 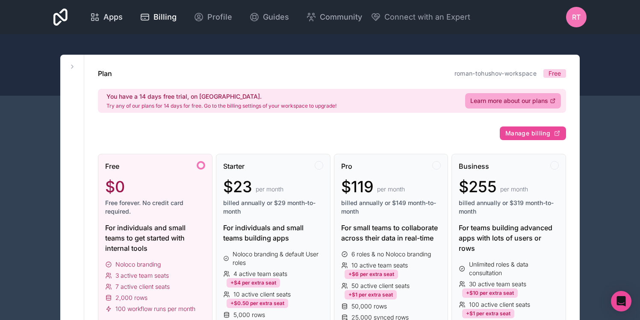 I want to click on span: Starter, so click(x=234, y=166).